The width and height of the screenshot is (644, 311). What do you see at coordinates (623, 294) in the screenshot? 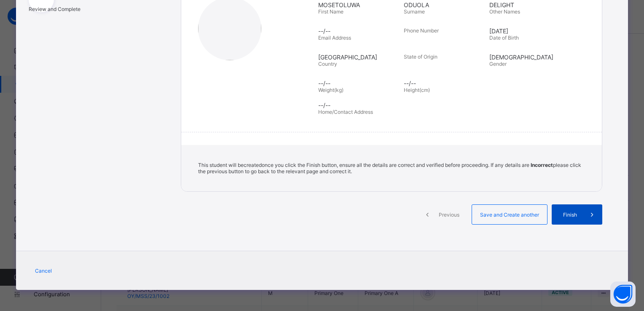
I see `button: Open asap` at bounding box center [623, 294].